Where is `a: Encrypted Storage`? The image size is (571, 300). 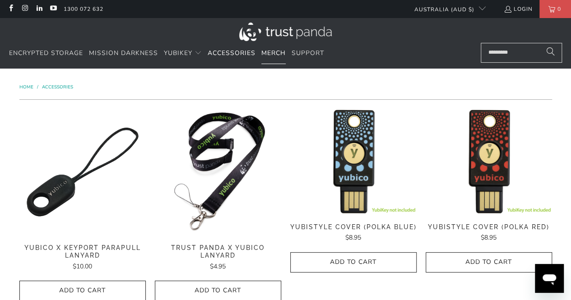 a: Encrypted Storage is located at coordinates (46, 53).